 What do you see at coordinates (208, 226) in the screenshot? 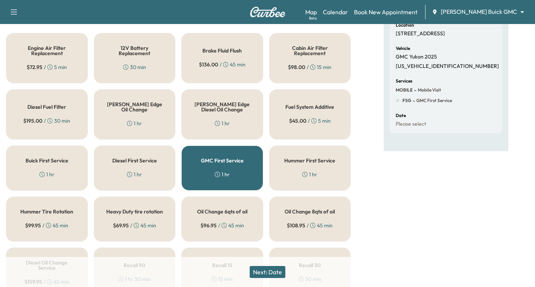
I see `span: $ 96.95` at bounding box center [208, 226].